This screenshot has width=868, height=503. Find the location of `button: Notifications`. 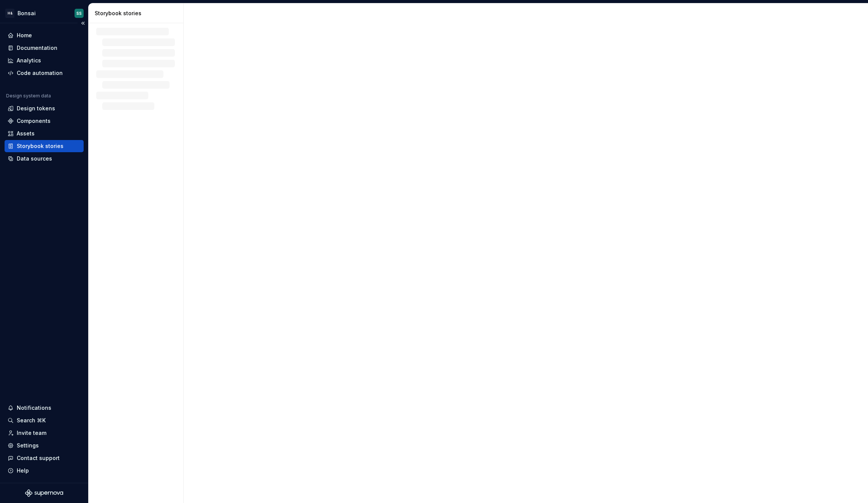

button: Notifications is located at coordinates (44, 408).